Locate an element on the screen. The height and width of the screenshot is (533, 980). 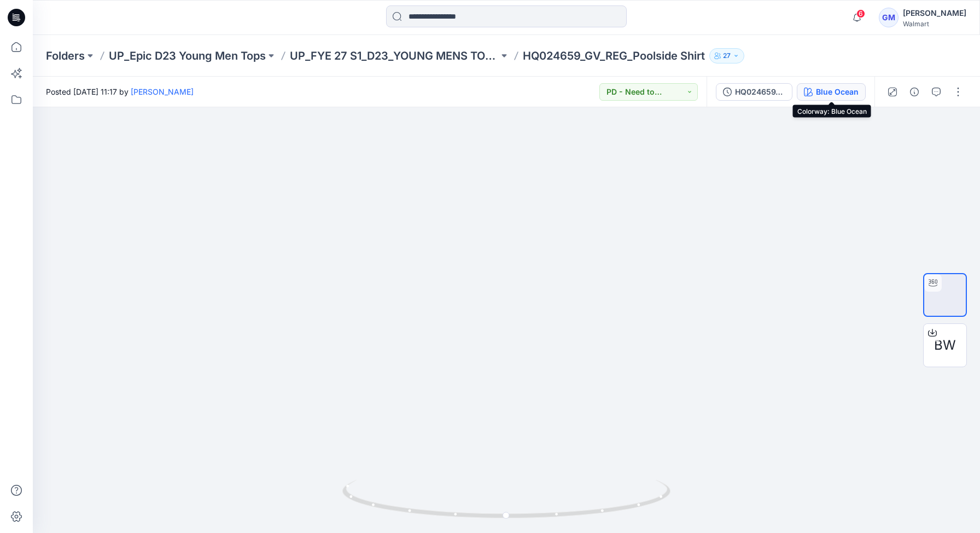
span: BW is located at coordinates (945, 345).